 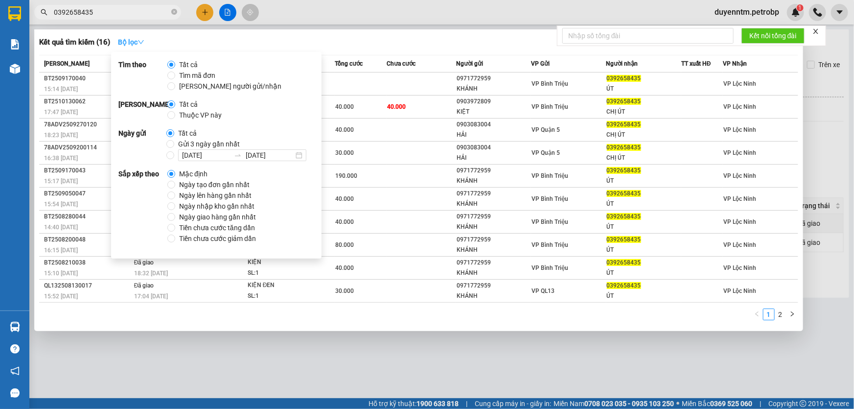 I want to click on span: notification, so click(x=15, y=370).